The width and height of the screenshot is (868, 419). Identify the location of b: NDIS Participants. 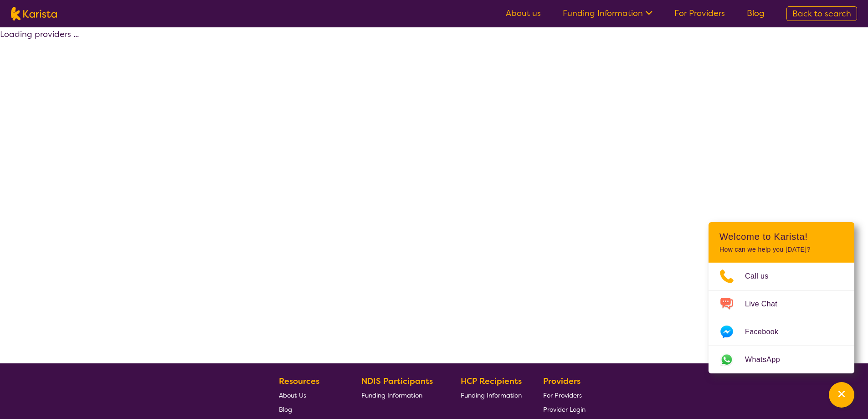
(397, 381).